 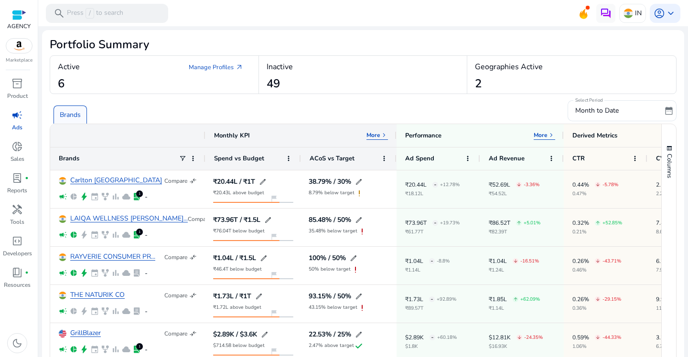 I want to click on p: 0.44%, so click(x=581, y=185).